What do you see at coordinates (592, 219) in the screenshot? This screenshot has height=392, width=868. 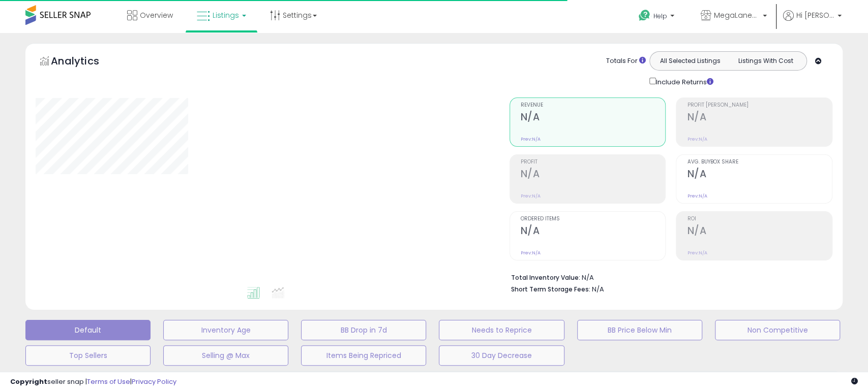 I see `span: Ordered Items` at bounding box center [592, 219].